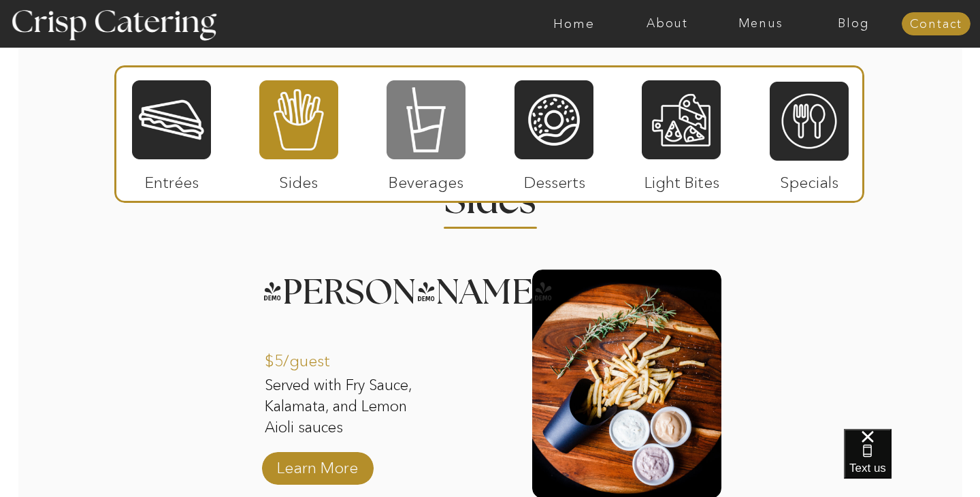 The width and height of the screenshot is (980, 497). What do you see at coordinates (490, 195) in the screenshot?
I see `h2: Sides` at bounding box center [490, 195].